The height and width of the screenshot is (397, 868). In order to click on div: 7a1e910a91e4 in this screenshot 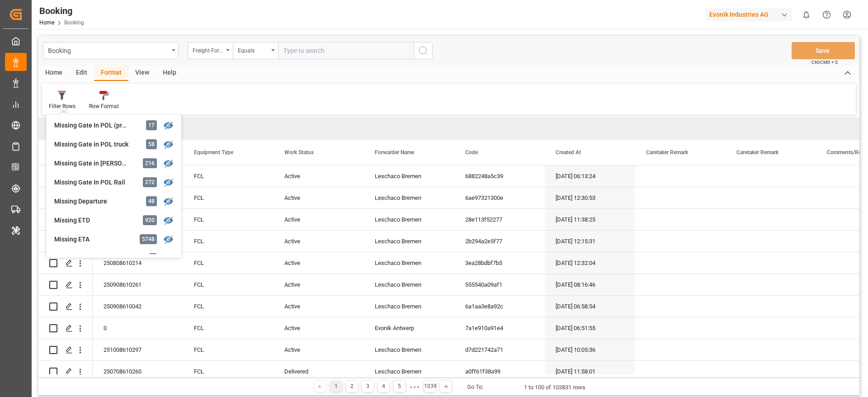, I will do `click(499, 328)`.